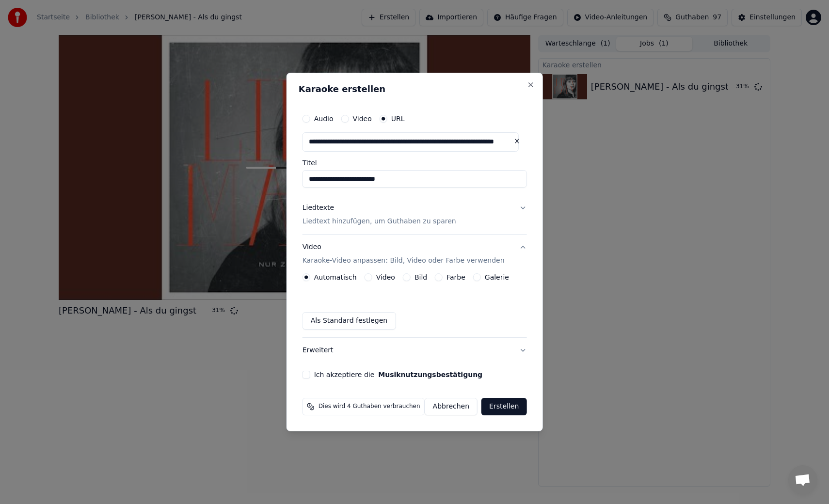 Image resolution: width=829 pixels, height=504 pixels. What do you see at coordinates (414, 305) in the screenshot?
I see `div: VideoKaraoke-Video anpassen: Bild, Video oder Farbe verwenden` at bounding box center [414, 305].